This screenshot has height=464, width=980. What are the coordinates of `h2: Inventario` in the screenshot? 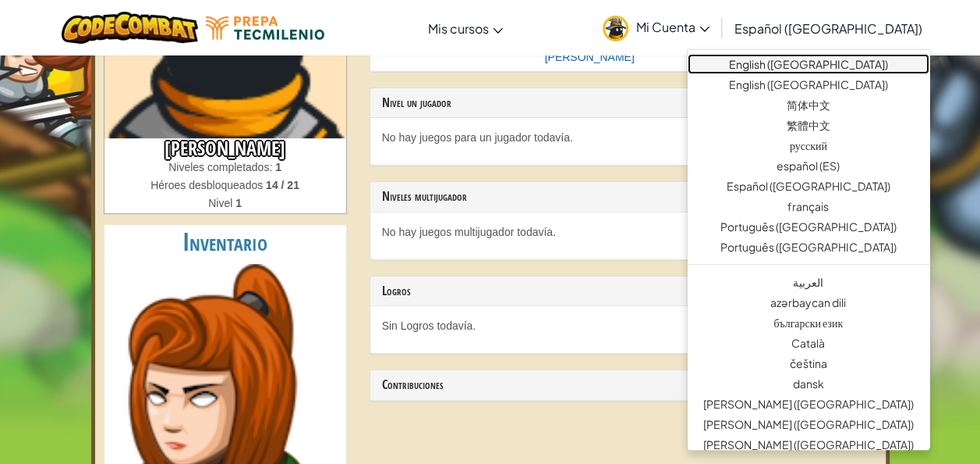 It's located at (225, 242).